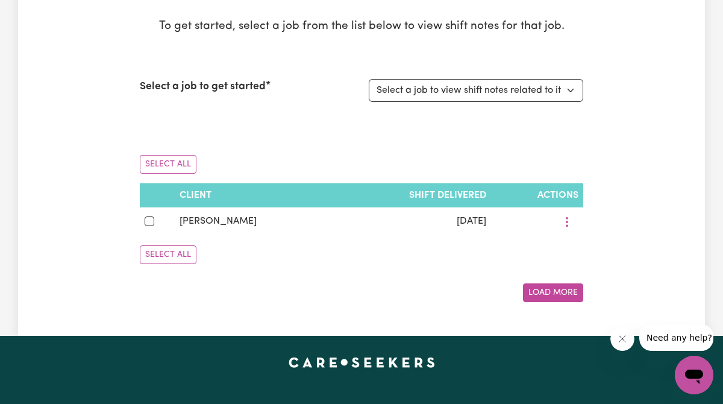  What do you see at coordinates (567, 221) in the screenshot?
I see `button: More options` at bounding box center [567, 221].